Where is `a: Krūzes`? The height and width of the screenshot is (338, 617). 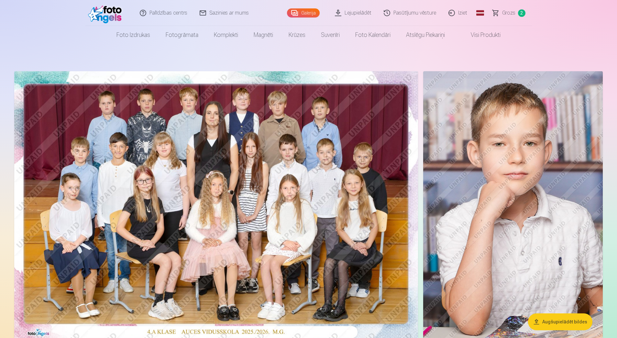
a: Krūzes is located at coordinates (297, 35).